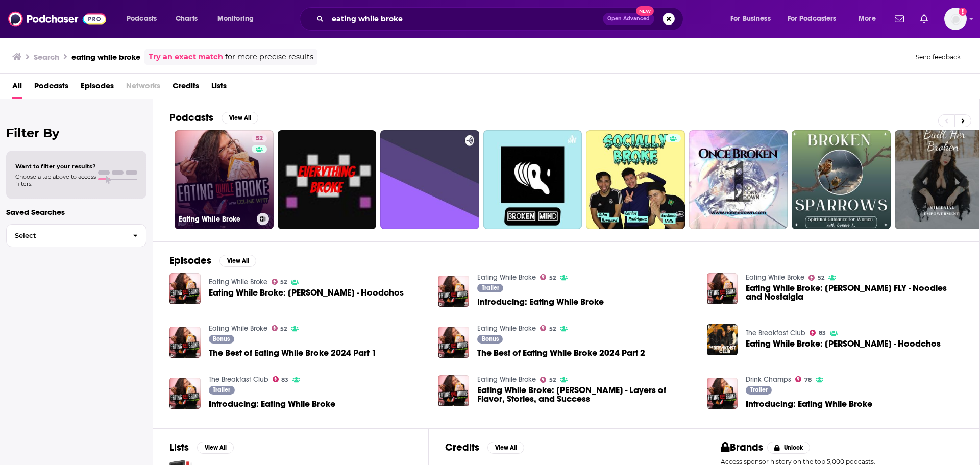 This screenshot has height=465, width=980. Describe the element at coordinates (51, 88) in the screenshot. I see `a: Podcasts` at that location.